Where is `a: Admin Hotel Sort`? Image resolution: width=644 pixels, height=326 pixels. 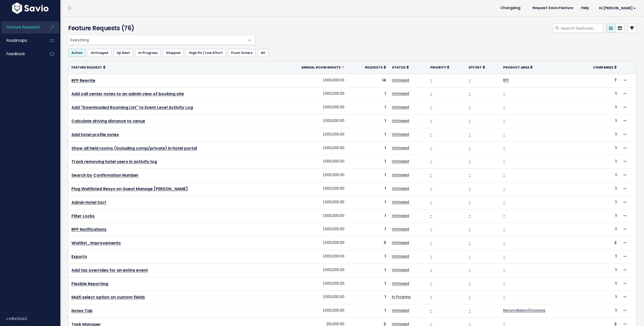
a: Admin Hotel Sort is located at coordinates (89, 202).